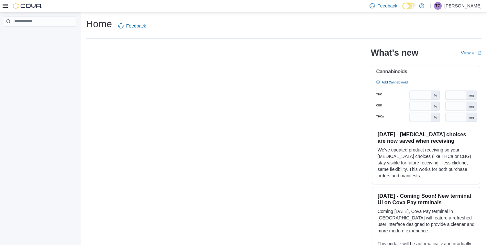  What do you see at coordinates (438, 6) in the screenshot?
I see `span: TC` at bounding box center [438, 6].